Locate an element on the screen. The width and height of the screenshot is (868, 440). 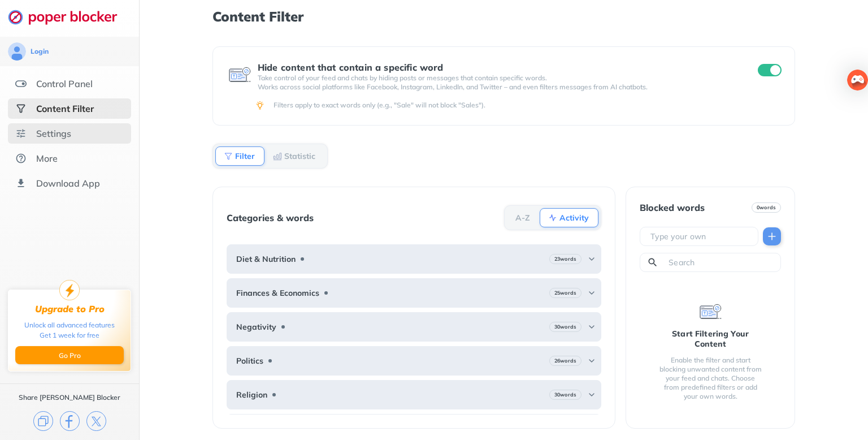
button: Go Pro is located at coordinates (70, 355).